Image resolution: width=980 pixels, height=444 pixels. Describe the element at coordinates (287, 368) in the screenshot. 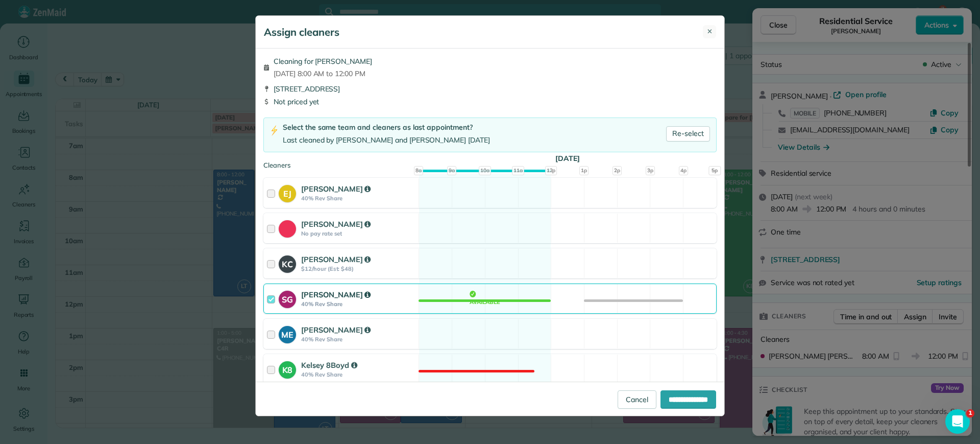

I see `strong: K8` at that location.